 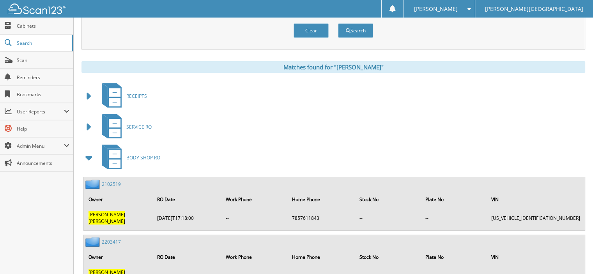 I want to click on td: 7857611843, so click(x=321, y=218).